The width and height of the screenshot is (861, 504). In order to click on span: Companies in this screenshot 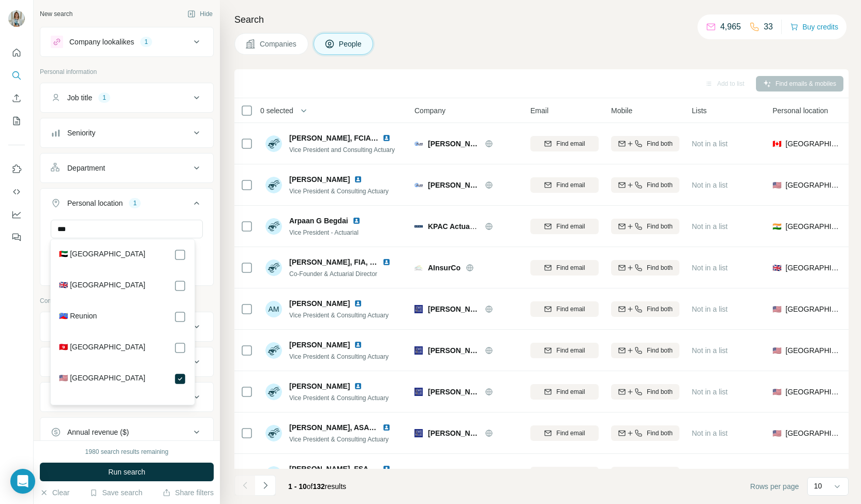, I will do `click(278, 44)`.